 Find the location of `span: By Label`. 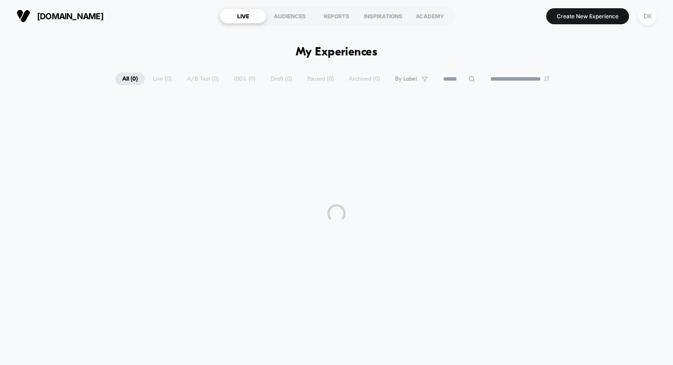

span: By Label is located at coordinates (406, 79).